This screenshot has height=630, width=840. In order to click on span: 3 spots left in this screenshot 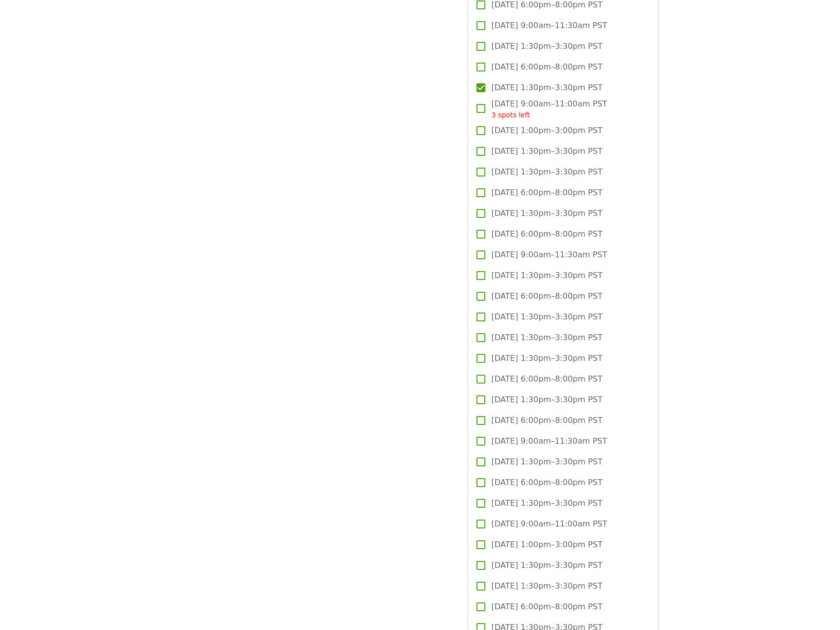, I will do `click(511, 115)`.